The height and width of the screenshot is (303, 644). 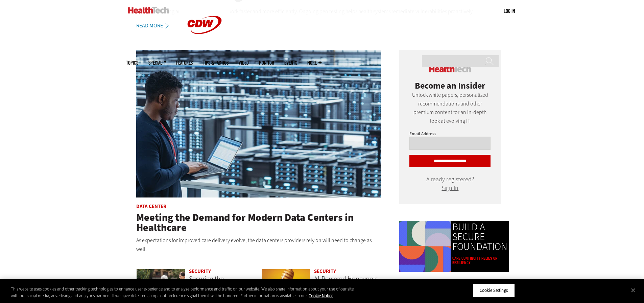 What do you see at coordinates (633, 290) in the screenshot?
I see `button: Close` at bounding box center [633, 290].